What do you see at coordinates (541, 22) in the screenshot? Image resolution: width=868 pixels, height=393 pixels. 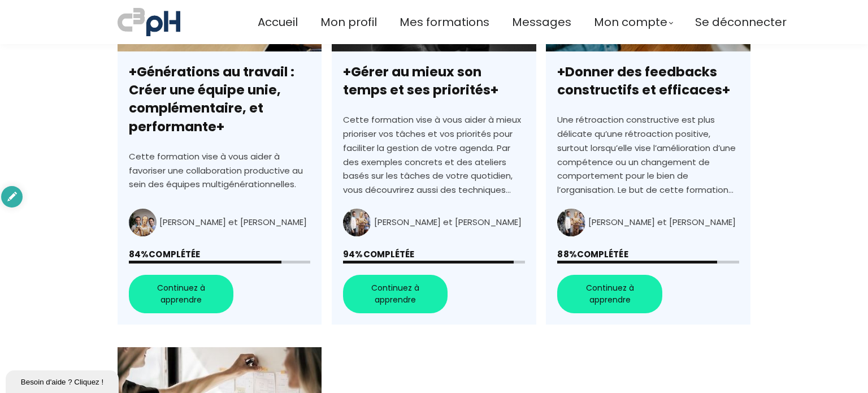 I see `span: Messages` at bounding box center [541, 22].